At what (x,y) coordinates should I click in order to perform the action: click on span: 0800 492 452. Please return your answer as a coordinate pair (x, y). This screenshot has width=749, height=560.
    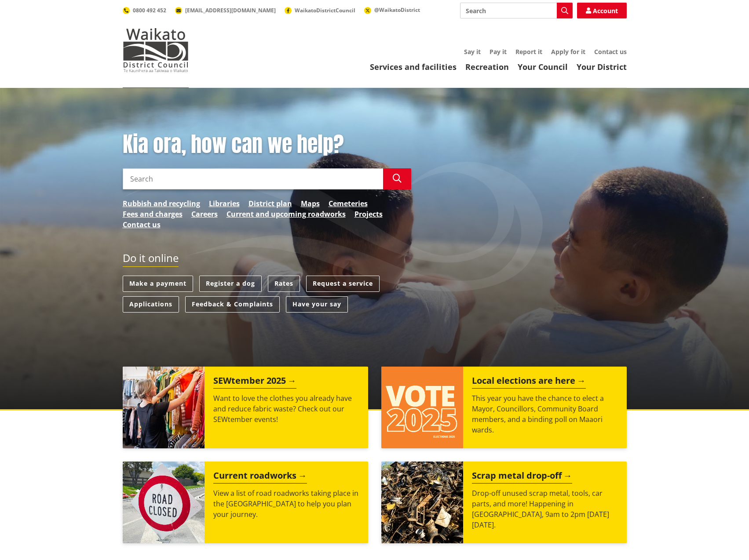
    Looking at the image, I should click on (150, 10).